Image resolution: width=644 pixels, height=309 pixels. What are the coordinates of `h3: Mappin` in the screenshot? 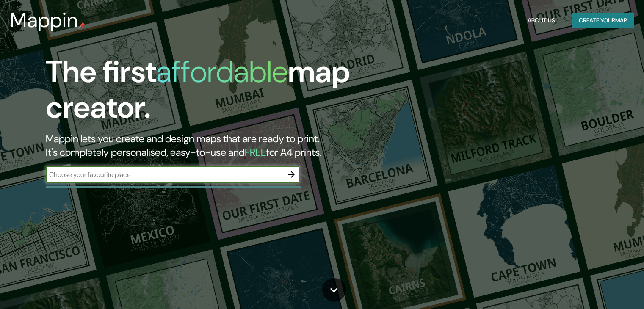 It's located at (44, 20).